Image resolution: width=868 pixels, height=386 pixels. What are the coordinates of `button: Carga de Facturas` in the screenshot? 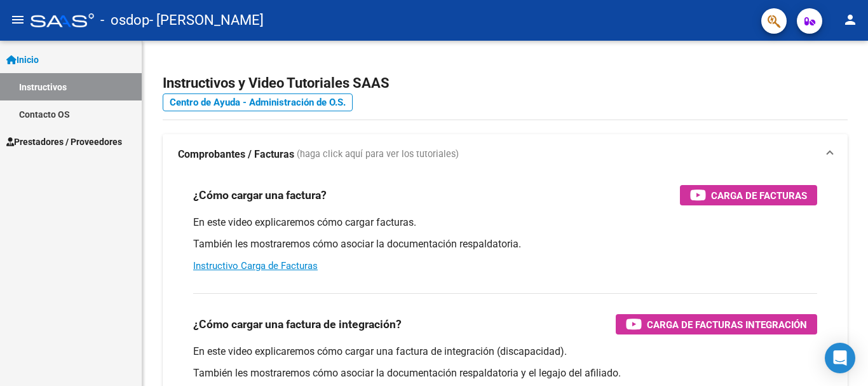 It's located at (748, 195).